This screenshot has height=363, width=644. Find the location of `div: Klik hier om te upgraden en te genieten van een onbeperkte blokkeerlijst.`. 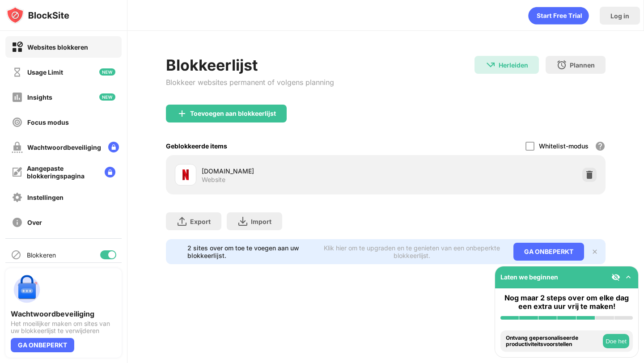

div: Klik hier om te upgraden en te genieten van een onbeperkte blokkeerlijst. is located at coordinates (412, 252).